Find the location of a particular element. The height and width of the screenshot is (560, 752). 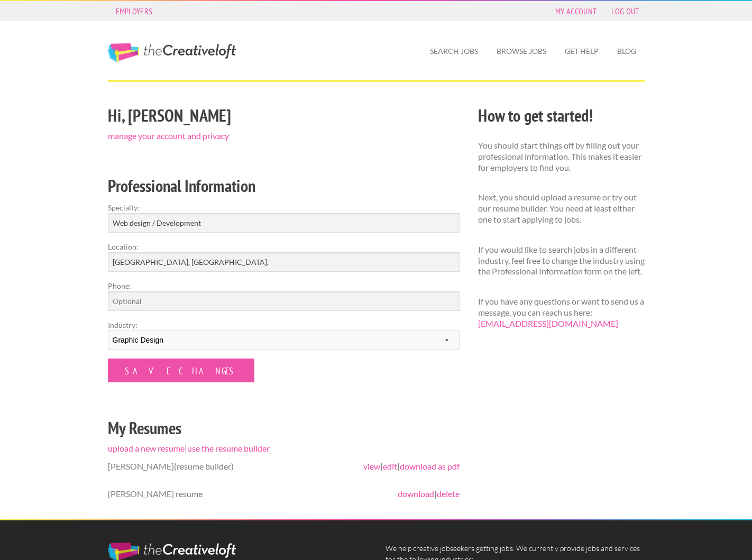

label: Industry: is located at coordinates (283, 325).